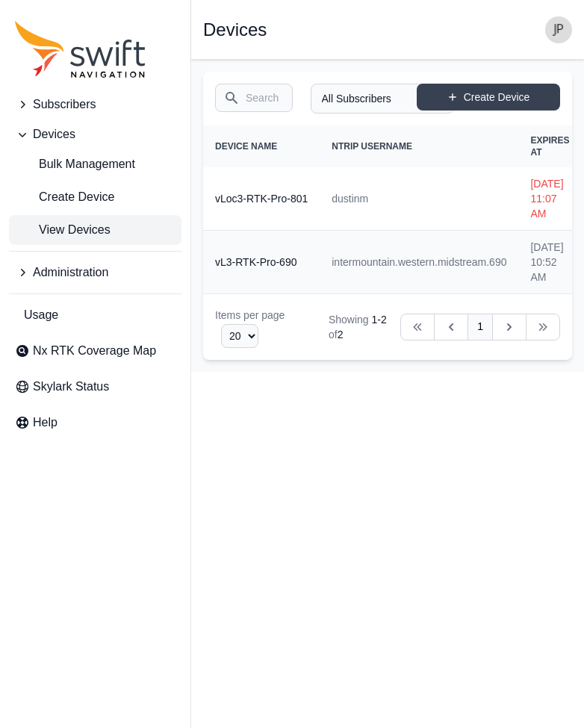  I want to click on th: vLoc3-RTK-Pro-801, so click(262, 199).